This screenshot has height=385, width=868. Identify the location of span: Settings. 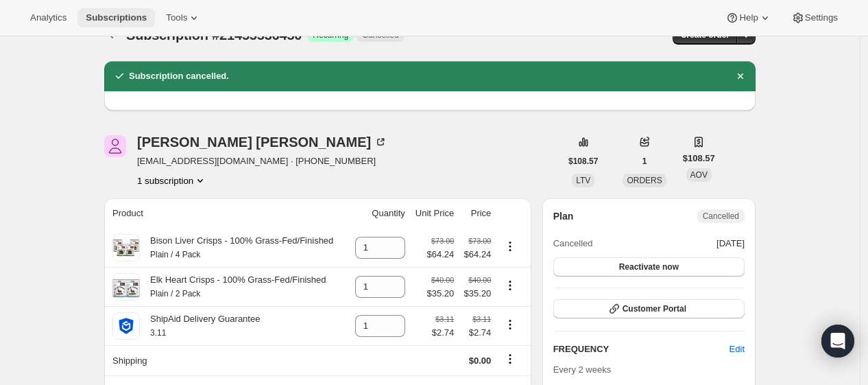
(822, 18).